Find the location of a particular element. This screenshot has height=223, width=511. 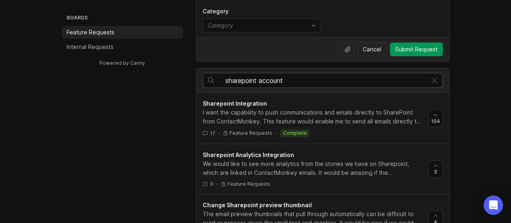

a: Powered by Canny is located at coordinates (122, 63).